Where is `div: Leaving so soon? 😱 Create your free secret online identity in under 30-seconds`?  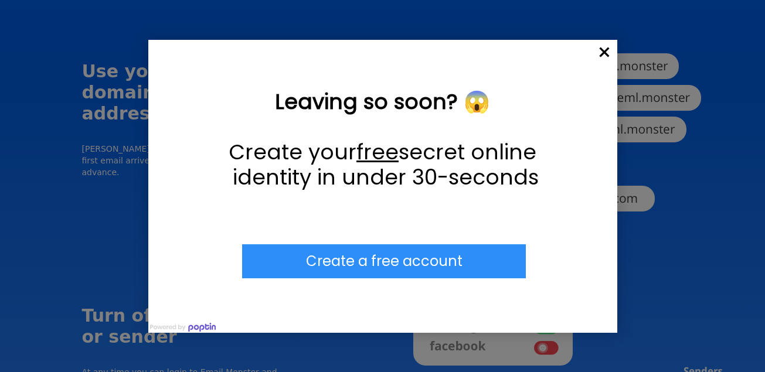 div: Leaving so soon? 😱 Create your free secret online identity in under 30-seconds is located at coordinates (383, 140).